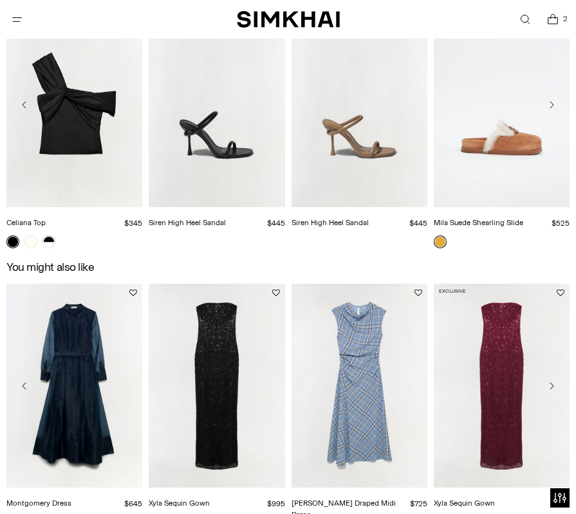 This screenshot has width=576, height=514. Describe the element at coordinates (288, 19) in the screenshot. I see `a: SIMKHAI` at that location.